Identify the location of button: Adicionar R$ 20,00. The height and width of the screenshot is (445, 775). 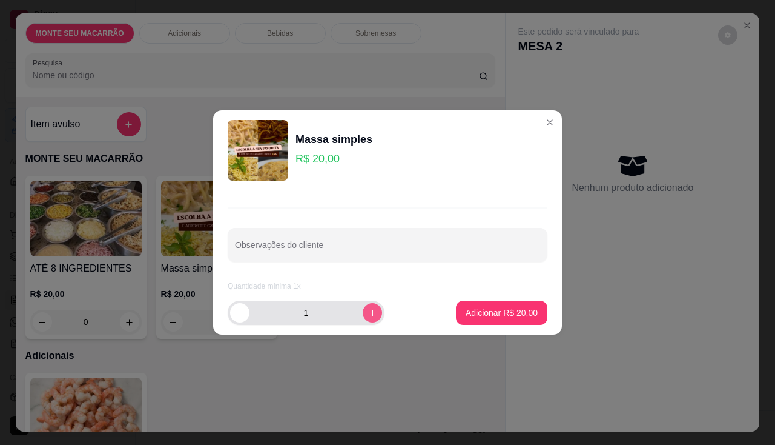
(501, 312).